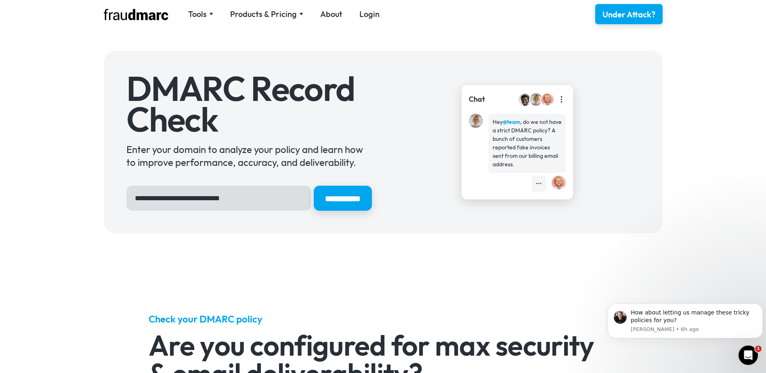  What do you see at coordinates (89, 38) in the screenshot?
I see `p: Message from Keith, sent 6h ago` at bounding box center [89, 38].